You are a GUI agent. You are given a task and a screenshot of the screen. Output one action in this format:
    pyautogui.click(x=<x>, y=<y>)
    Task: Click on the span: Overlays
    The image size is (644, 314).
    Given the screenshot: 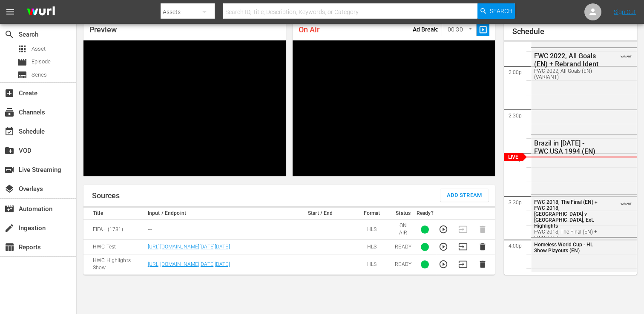 What is the action you would take?
    pyautogui.click(x=9, y=189)
    